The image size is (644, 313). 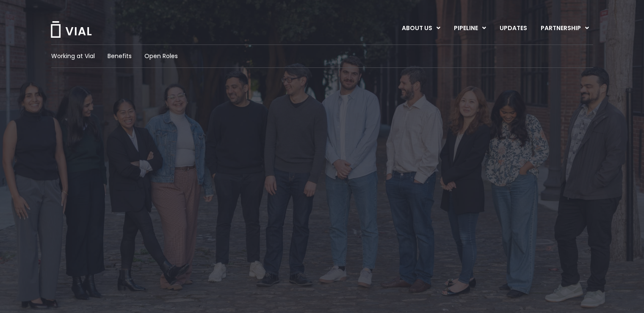 What do you see at coordinates (73, 56) in the screenshot?
I see `a: Working at Vial` at bounding box center [73, 56].